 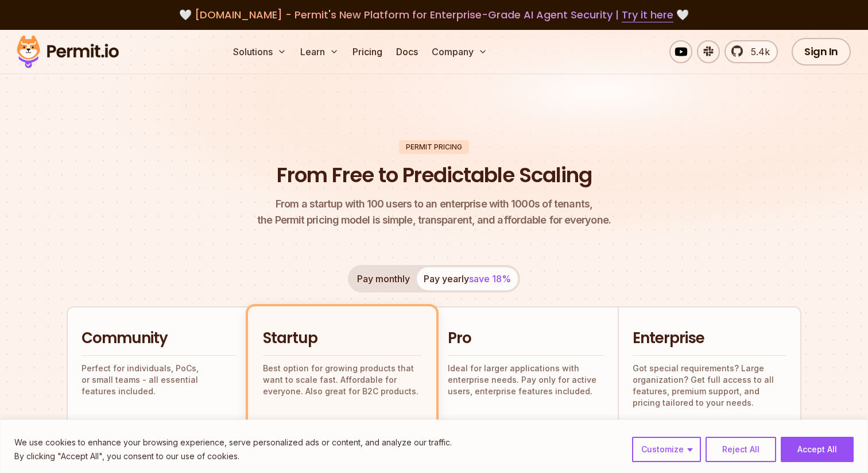 What do you see at coordinates (342, 380) in the screenshot?
I see `p: Best option for growing products that want to scale fast. Affordable for everyone. Also great for...` at bounding box center [342, 380].